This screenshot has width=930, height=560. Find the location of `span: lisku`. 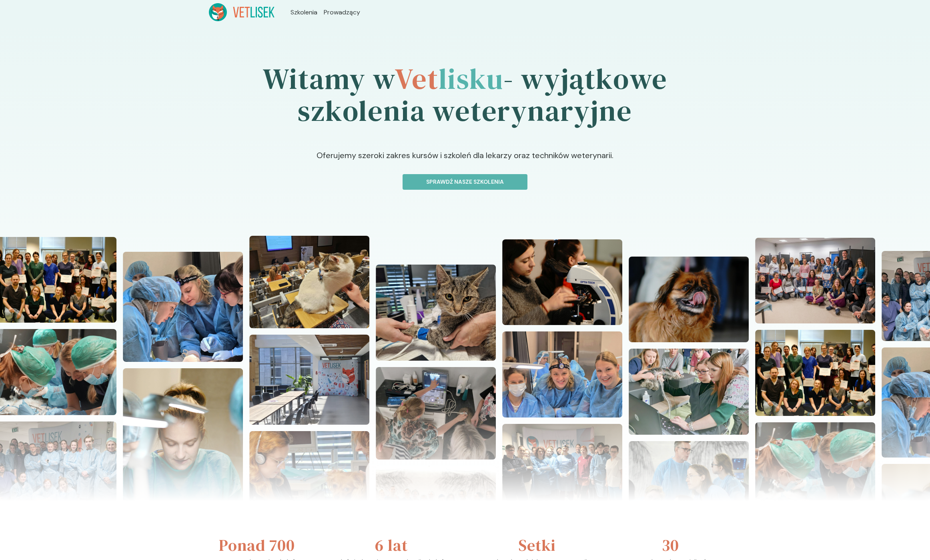

span: lisku is located at coordinates (471, 78).